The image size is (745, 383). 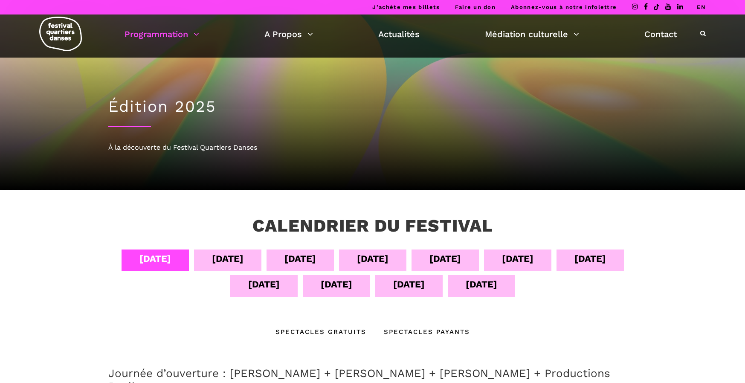 What do you see at coordinates (289, 34) in the screenshot?
I see `a: A Propos` at bounding box center [289, 34].